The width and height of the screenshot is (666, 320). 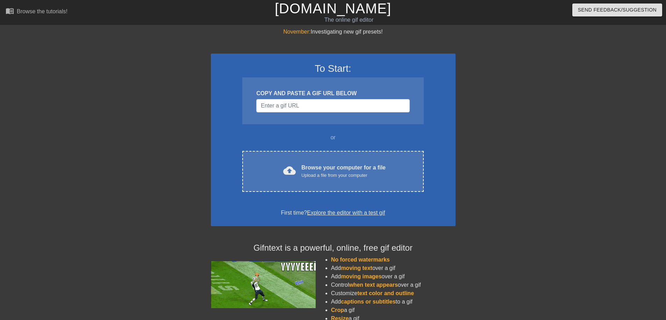 What do you see at coordinates (373, 284) in the screenshot?
I see `span: when text appears` at bounding box center [373, 284].